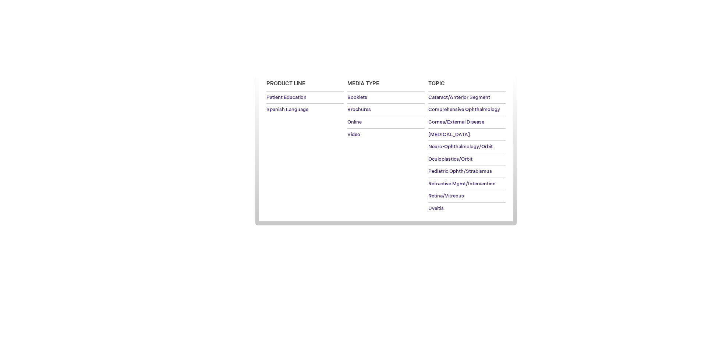 This screenshot has width=701, height=346. Describe the element at coordinates (437, 84) in the screenshot. I see `span: Topic` at that location.